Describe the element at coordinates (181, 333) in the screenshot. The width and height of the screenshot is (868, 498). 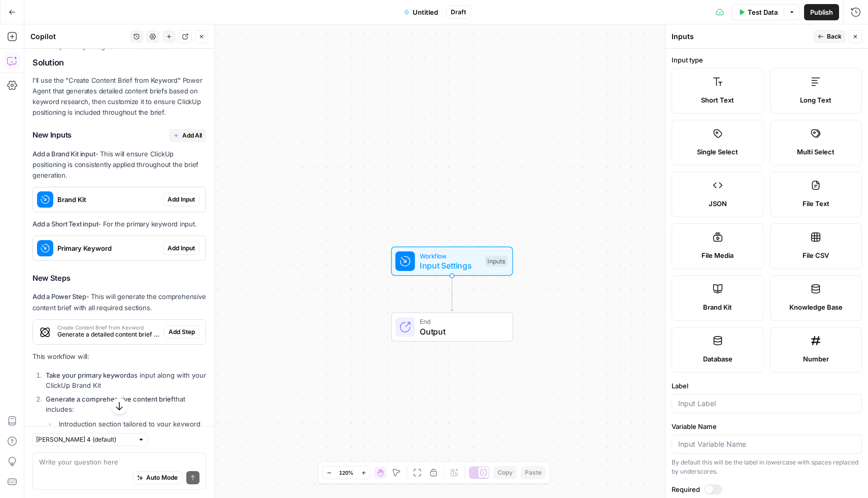
I see `button: Add Step` at that location.